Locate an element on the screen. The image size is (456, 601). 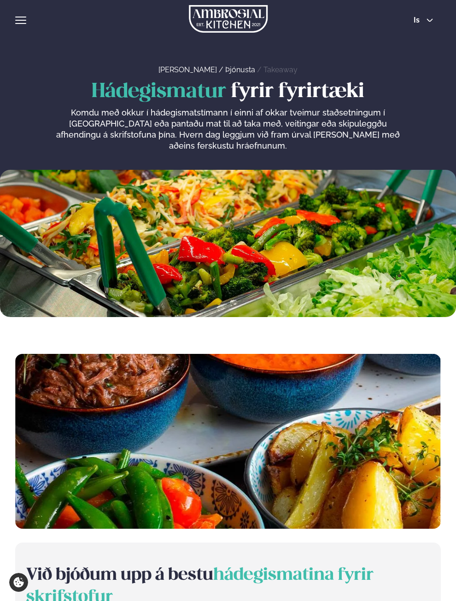
a: Takeaway is located at coordinates (280, 70).